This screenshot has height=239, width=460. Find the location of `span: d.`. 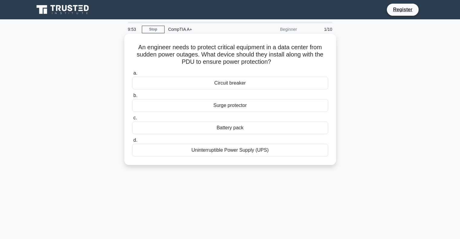

span: d. is located at coordinates (135, 140).